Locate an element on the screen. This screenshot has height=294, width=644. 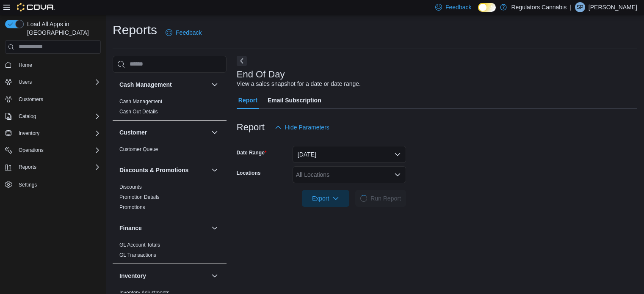
span: Promotions is located at coordinates (132, 207).